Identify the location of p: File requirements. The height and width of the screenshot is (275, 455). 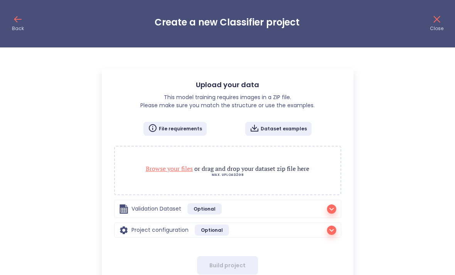
(180, 129).